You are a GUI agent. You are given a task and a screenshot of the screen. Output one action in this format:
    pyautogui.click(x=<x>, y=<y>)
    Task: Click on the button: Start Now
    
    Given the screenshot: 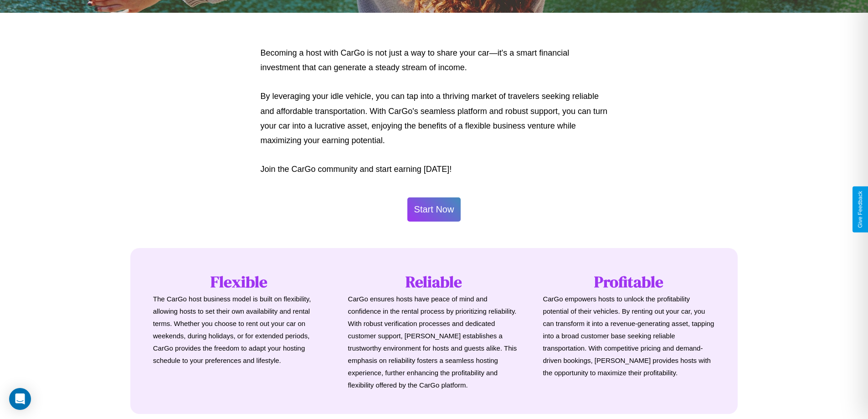 What is the action you would take?
    pyautogui.click(x=434, y=210)
    